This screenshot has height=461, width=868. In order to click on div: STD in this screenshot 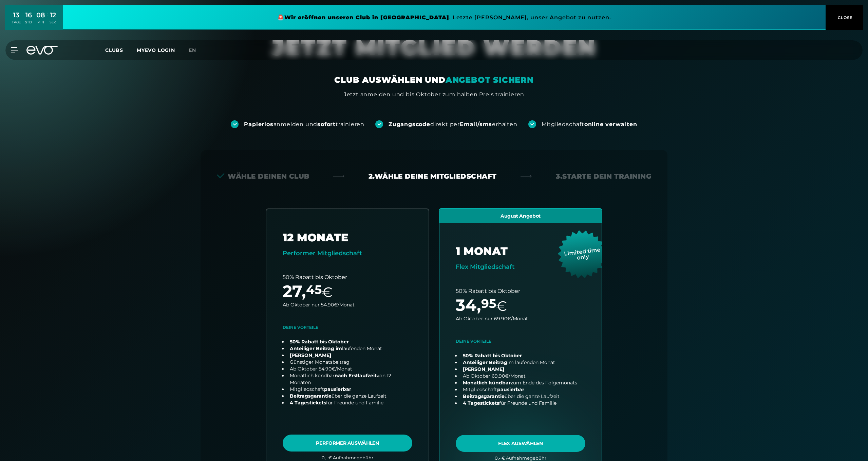, I will do `click(29, 22)`.